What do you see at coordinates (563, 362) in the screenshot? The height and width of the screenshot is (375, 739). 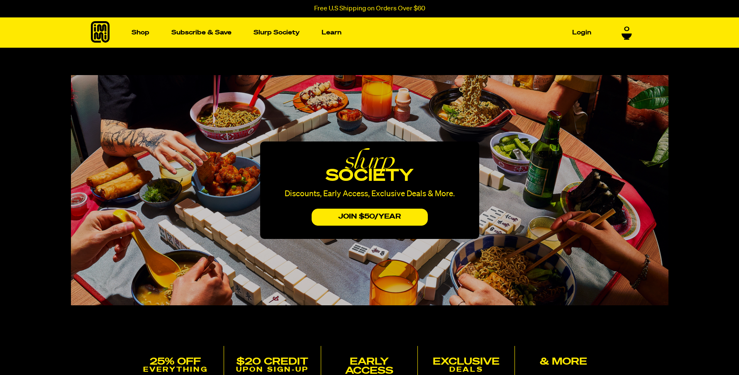 I see `h5: & MORE` at bounding box center [563, 362].